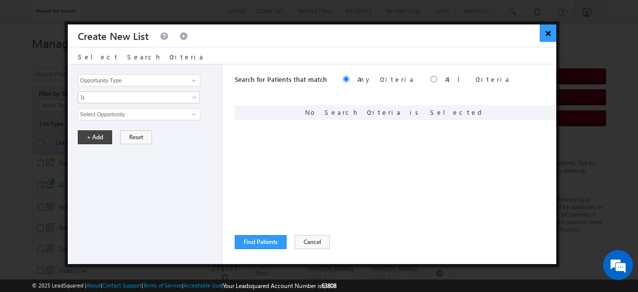  What do you see at coordinates (202, 285) in the screenshot?
I see `a: Acceptable Use` at bounding box center [202, 285].